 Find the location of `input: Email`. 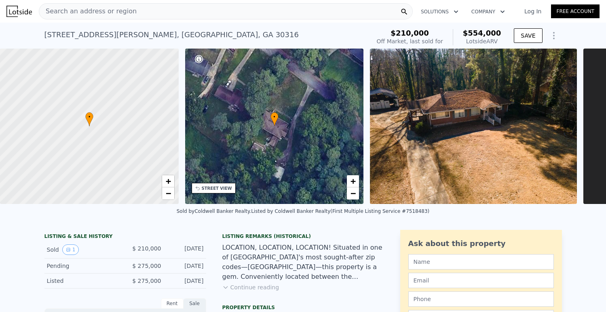

input: Email is located at coordinates (481, 280).